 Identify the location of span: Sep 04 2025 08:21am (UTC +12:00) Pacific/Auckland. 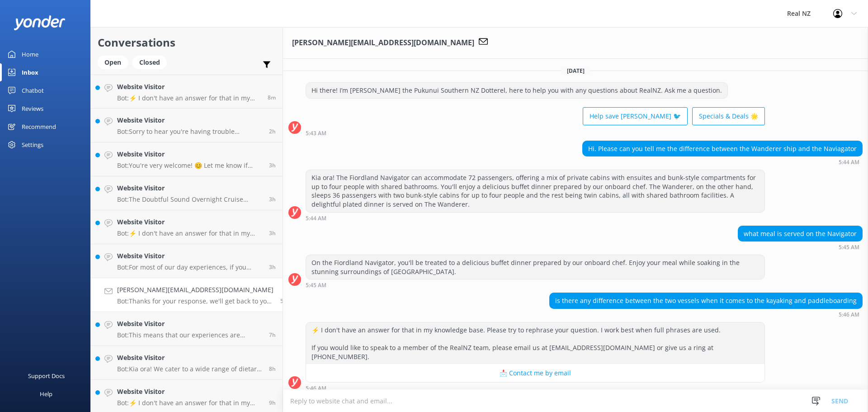
(272, 165).